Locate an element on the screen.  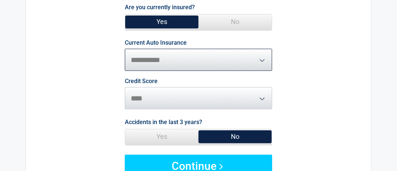
label: Credit Score is located at coordinates (141, 81).